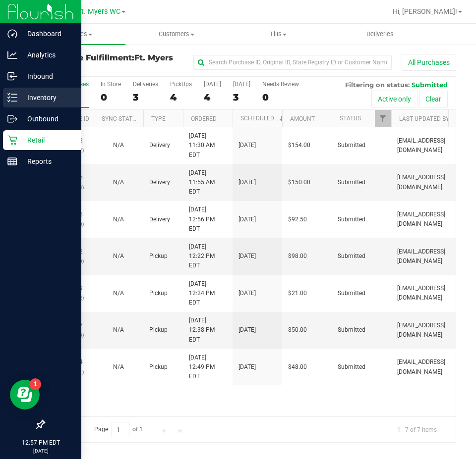 Image resolution: width=476 pixels, height=459 pixels. What do you see at coordinates (350, 119) in the screenshot?
I see `a: Status` at bounding box center [350, 119].